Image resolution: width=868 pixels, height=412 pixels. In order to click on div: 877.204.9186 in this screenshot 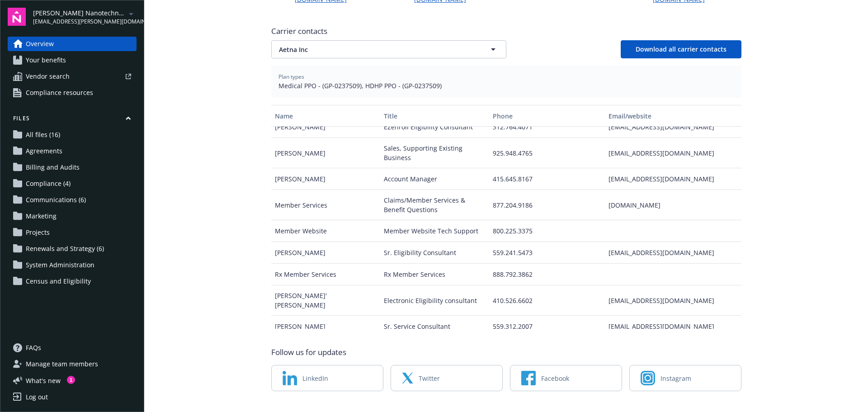, I will do `click(547, 205)`.